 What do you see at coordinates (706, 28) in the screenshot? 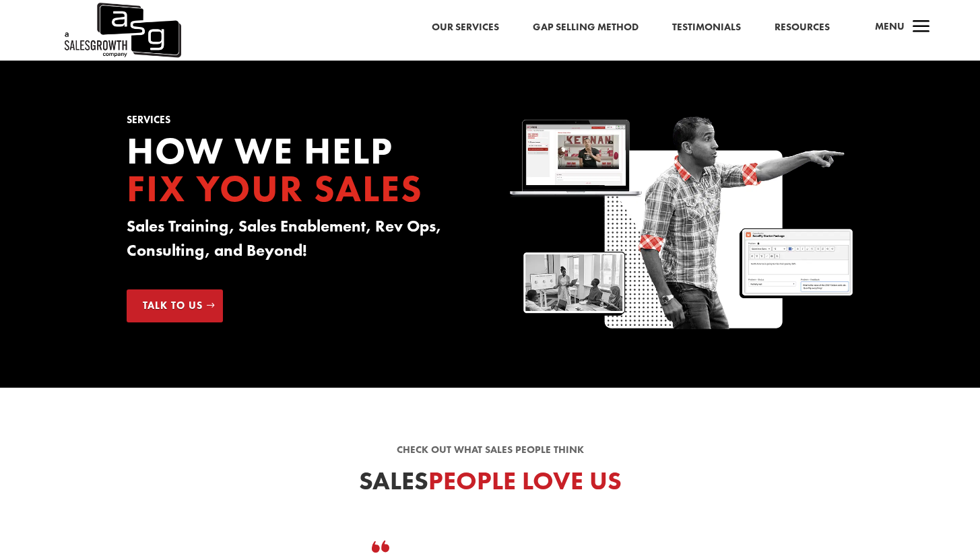
I see `a: Testimonials` at bounding box center [706, 28].